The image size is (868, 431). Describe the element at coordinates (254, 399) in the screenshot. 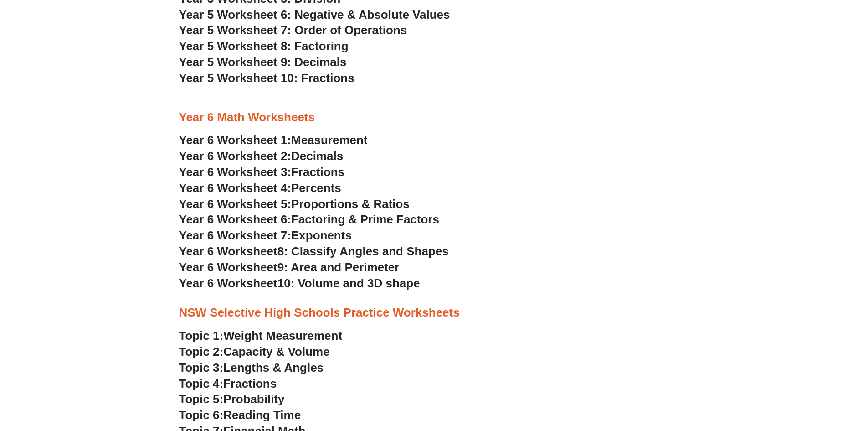

I see `span: Probability` at that location.